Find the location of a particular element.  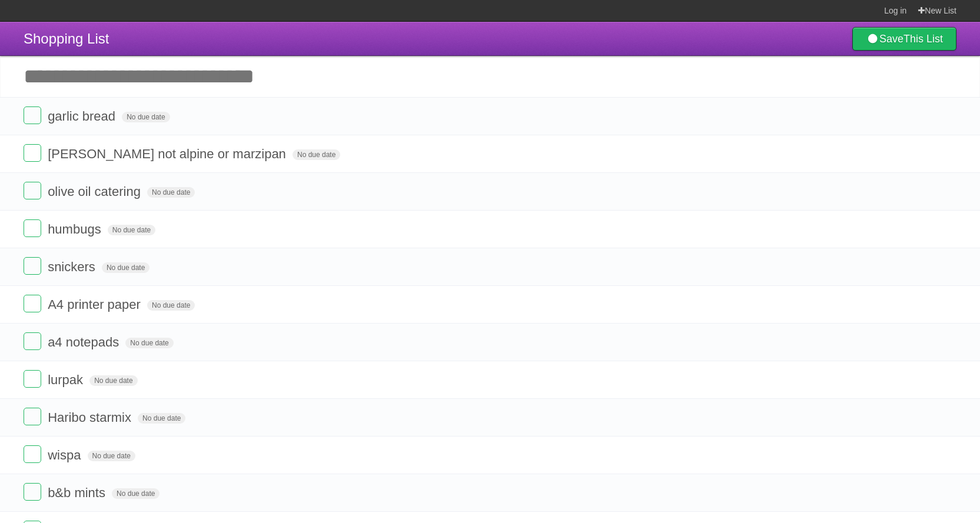

span: olive oil catering is located at coordinates (95, 191).